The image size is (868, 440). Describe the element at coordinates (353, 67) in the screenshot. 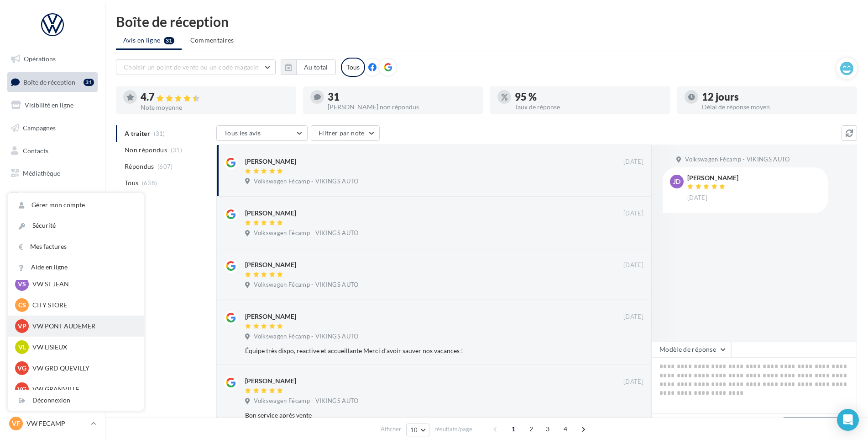

I see `div: Tous` at that location.